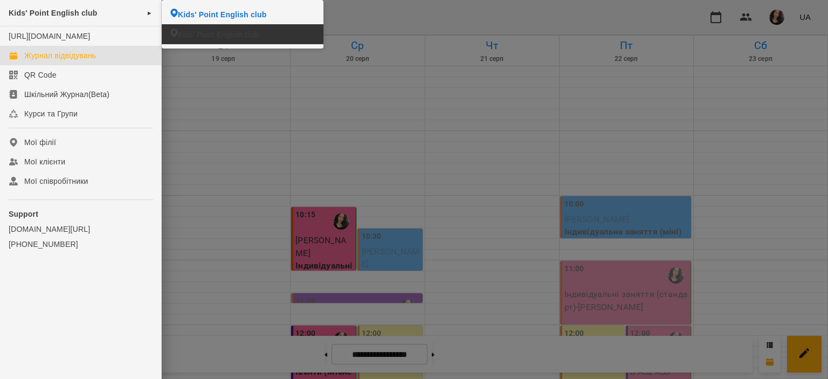 The width and height of the screenshot is (828, 379). What do you see at coordinates (56, 181) in the screenshot?
I see `div: Мої співробітники` at bounding box center [56, 181].